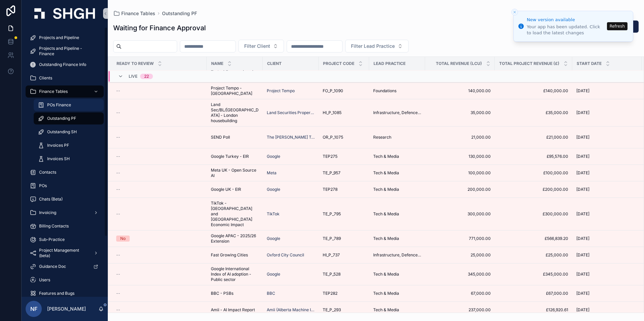 Image resolution: width=644 pixels, height=321 pixels. I want to click on a: SEND Poll, so click(235, 137).